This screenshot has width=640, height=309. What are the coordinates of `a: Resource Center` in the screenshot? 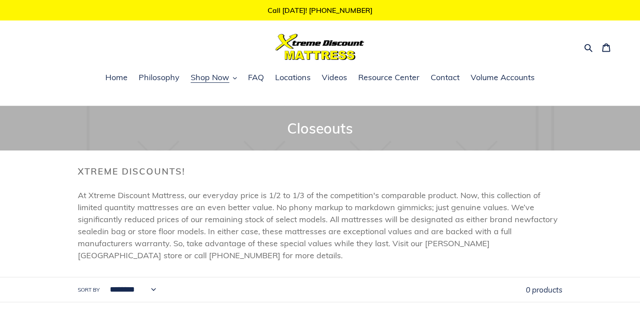 It's located at (389, 78).